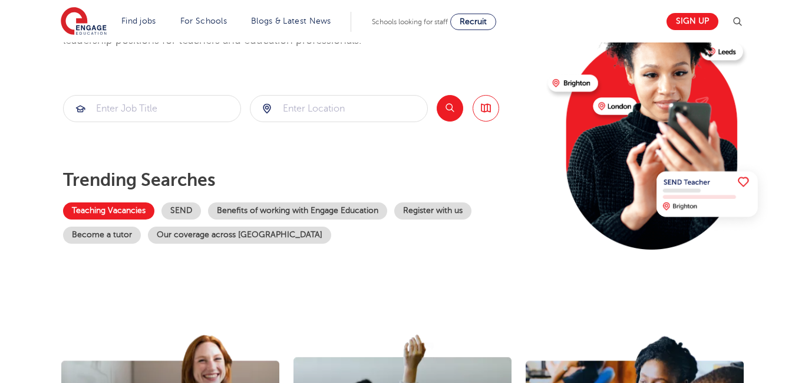  I want to click on a: SEND, so click(181, 210).